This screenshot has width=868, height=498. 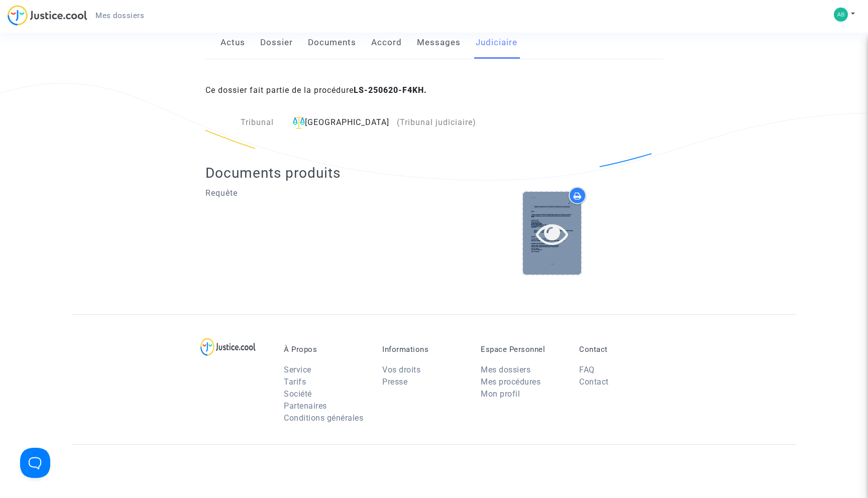 I want to click on a: Partenaires, so click(x=306, y=406).